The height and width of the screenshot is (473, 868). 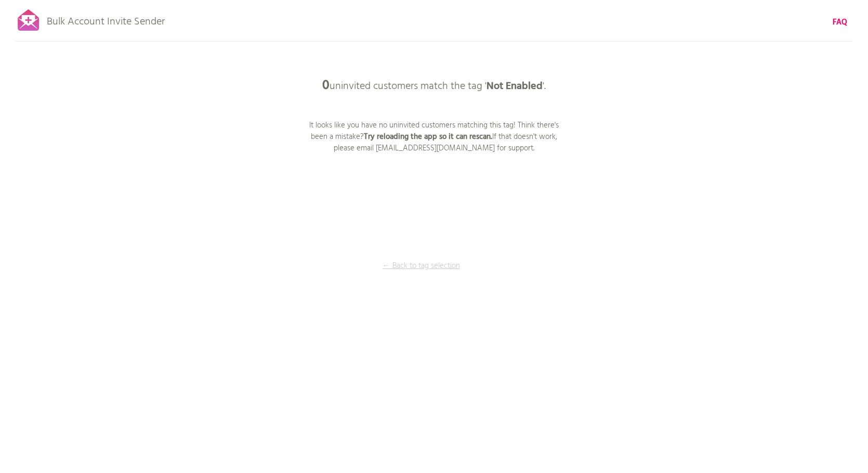 I want to click on p: ← Back to tag selection, so click(x=421, y=266).